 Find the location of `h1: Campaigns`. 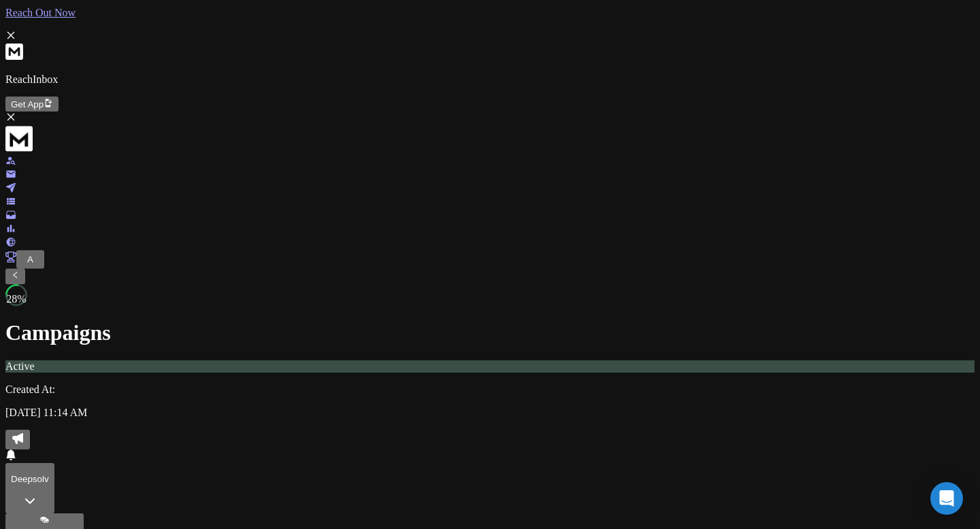

h1: Campaigns is located at coordinates (490, 333).